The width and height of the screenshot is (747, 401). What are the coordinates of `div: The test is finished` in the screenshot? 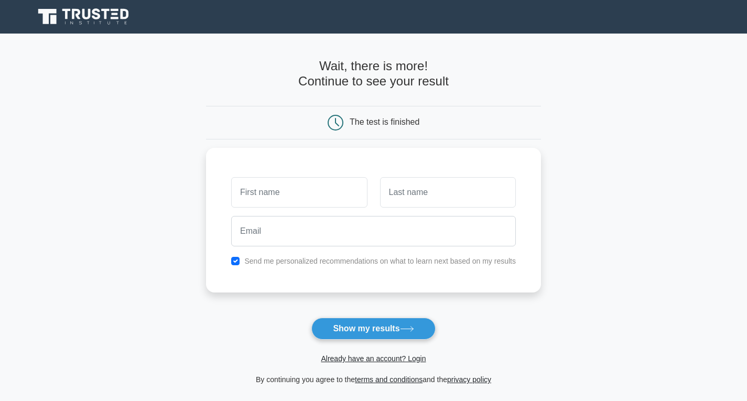 It's located at (384, 122).